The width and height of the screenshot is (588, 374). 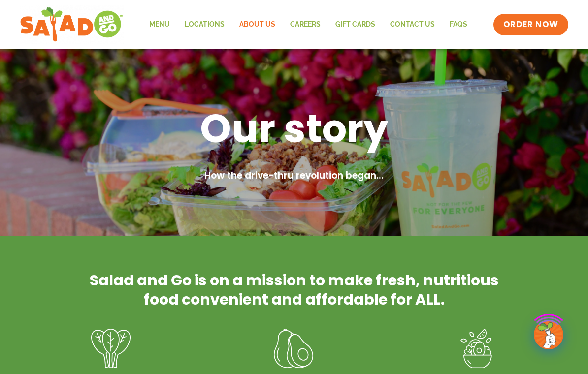 What do you see at coordinates (204, 24) in the screenshot?
I see `a: Locations` at bounding box center [204, 24].